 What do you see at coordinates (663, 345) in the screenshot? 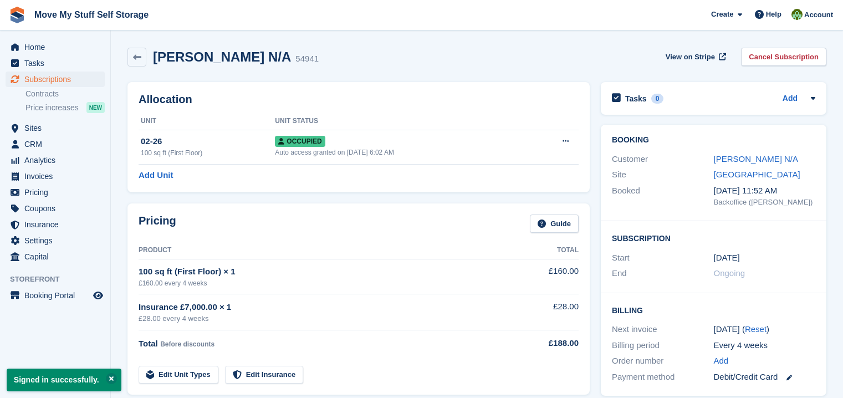
I see `div: Billing period` at bounding box center [663, 345].